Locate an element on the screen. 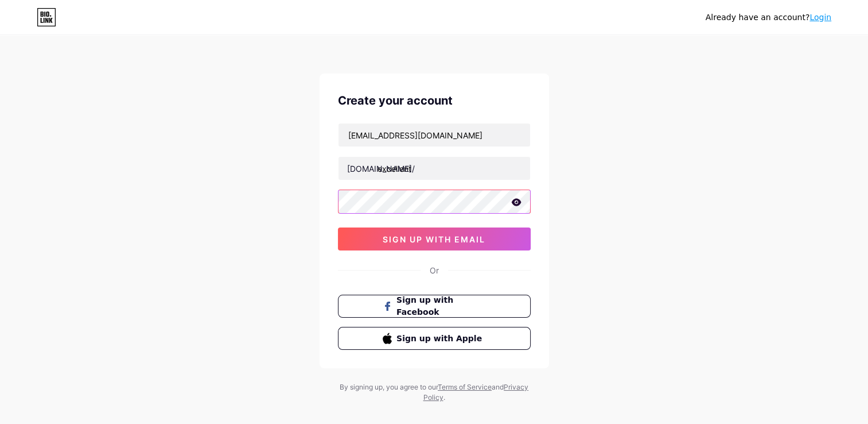 Image resolution: width=868 pixels, height=424 pixels. a: Login is located at coordinates (821, 17).